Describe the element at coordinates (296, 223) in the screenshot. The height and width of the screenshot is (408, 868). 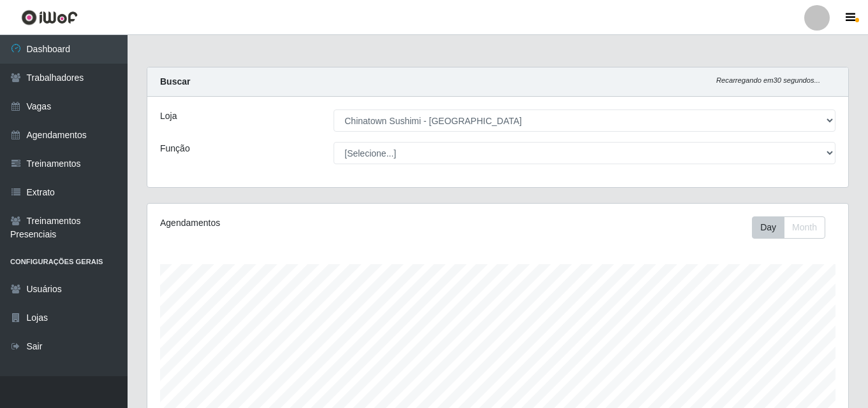
I see `div: Agendamentos` at that location.